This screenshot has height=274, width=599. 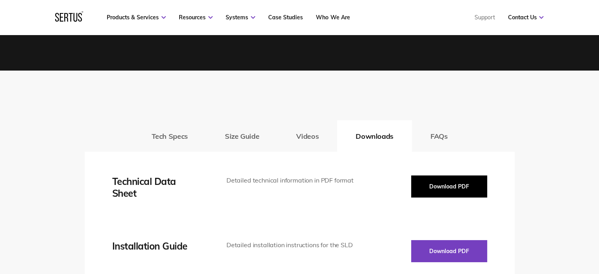 What do you see at coordinates (526, 17) in the screenshot?
I see `a: Contact Us` at bounding box center [526, 17].